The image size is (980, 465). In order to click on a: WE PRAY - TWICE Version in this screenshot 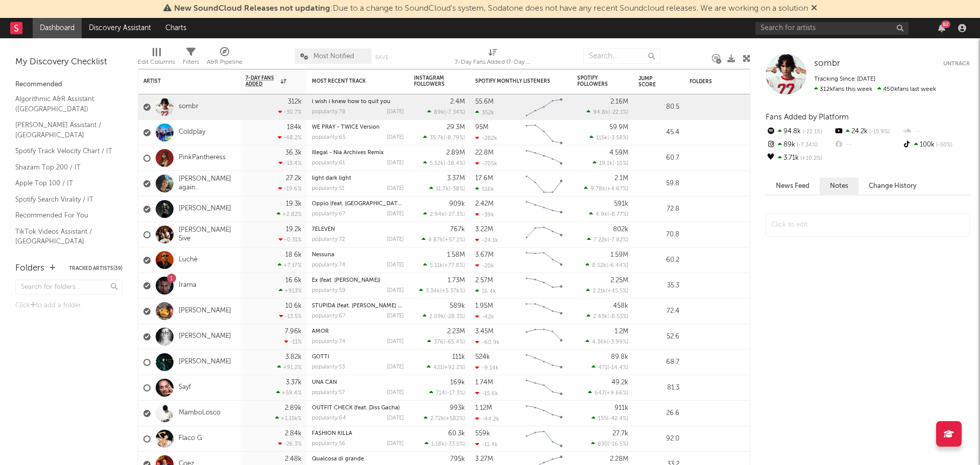, I will do `click(345, 127)`.